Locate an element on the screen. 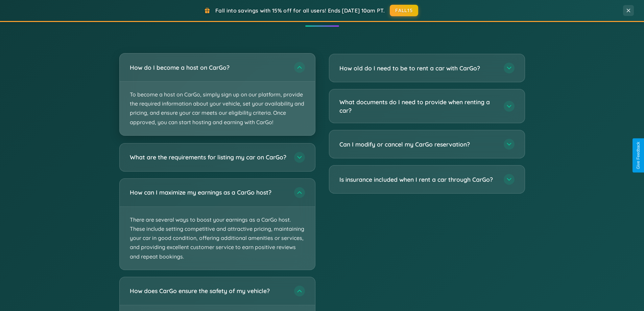 The height and width of the screenshot is (311, 644). h3: Can I modify or cancel my CarGo reservation? is located at coordinates (418, 144).